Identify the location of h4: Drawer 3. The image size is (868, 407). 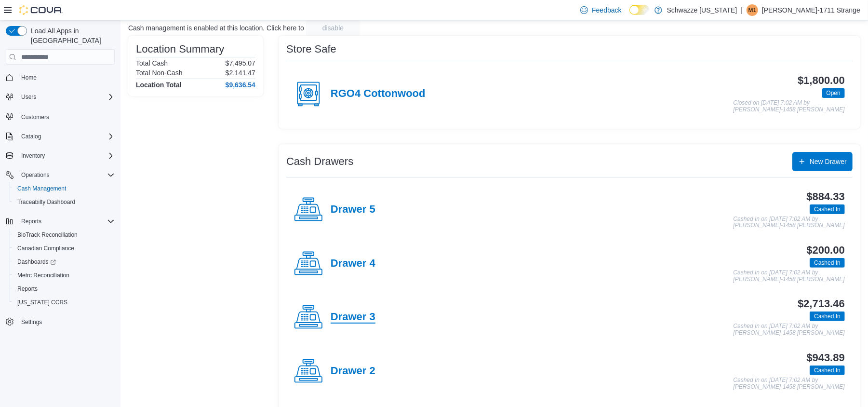
(353, 317).